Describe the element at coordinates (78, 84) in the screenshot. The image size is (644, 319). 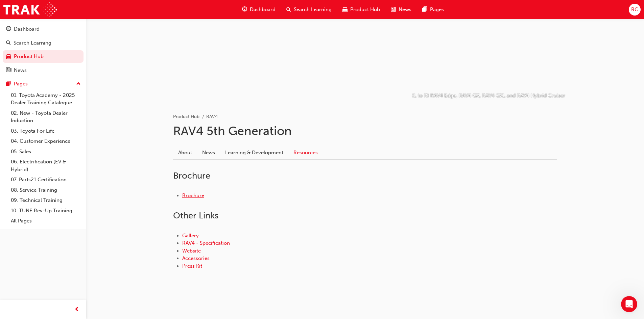
I see `span: up-icon` at that location.